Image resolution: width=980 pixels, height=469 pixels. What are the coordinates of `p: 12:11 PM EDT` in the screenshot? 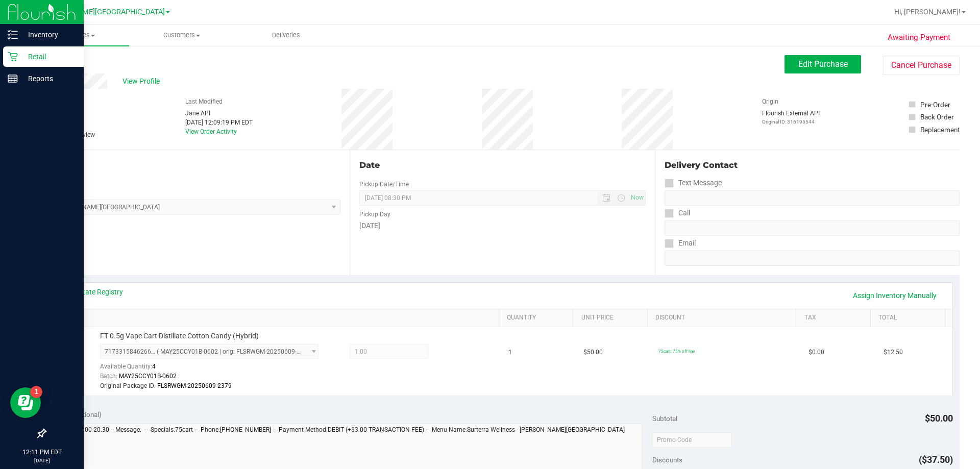 It's located at (42, 452).